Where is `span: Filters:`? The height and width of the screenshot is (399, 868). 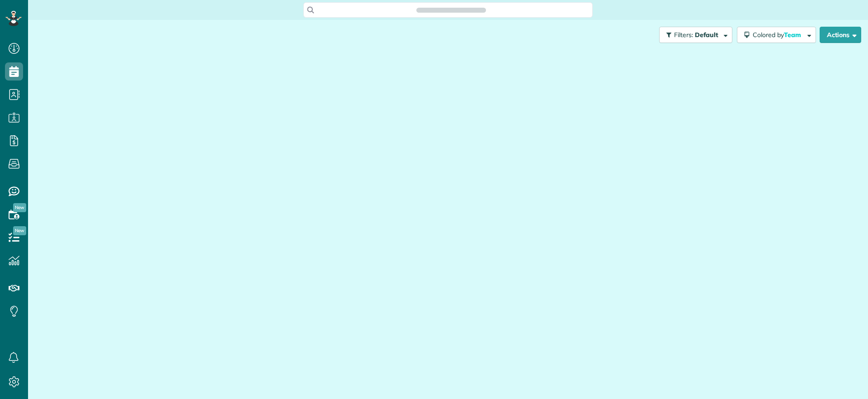 span: Filters: is located at coordinates (683, 35).